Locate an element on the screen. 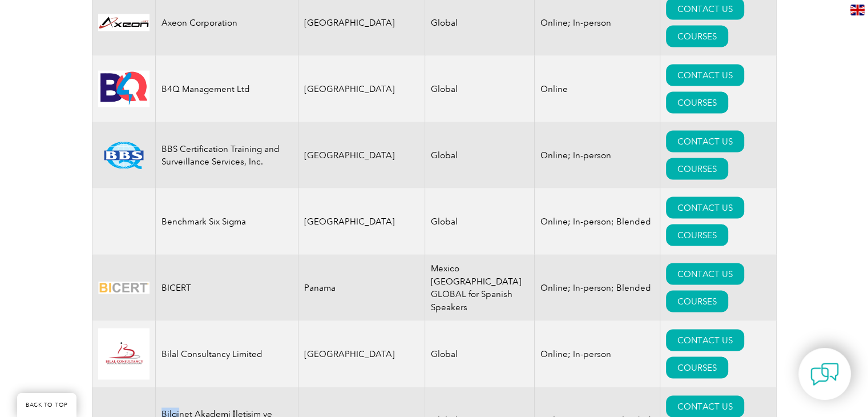 Image resolution: width=868 pixels, height=417 pixels. td: Panama is located at coordinates (362, 288).